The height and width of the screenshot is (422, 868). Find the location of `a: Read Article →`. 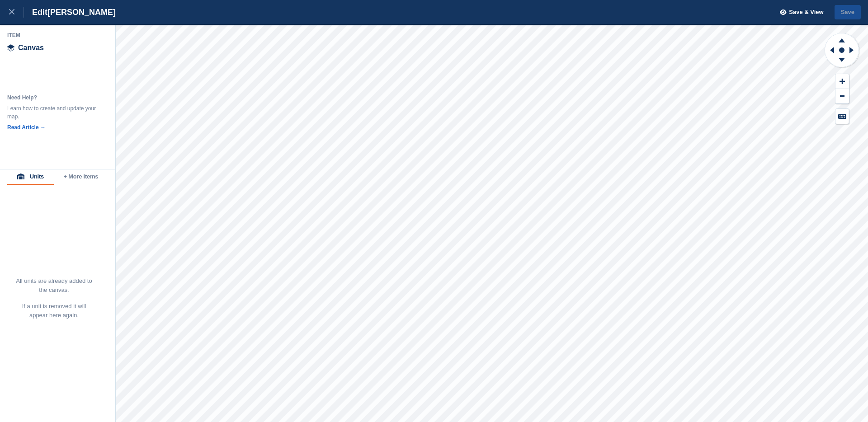

a: Read Article → is located at coordinates (26, 127).